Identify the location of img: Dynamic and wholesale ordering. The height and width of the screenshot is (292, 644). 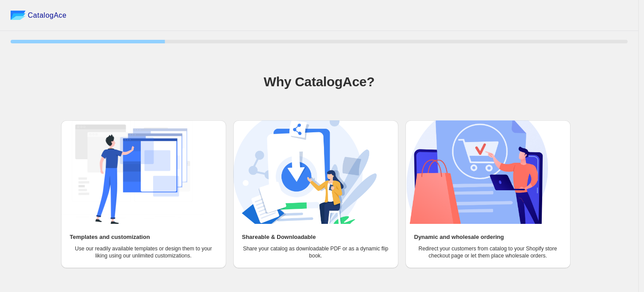
(477, 172).